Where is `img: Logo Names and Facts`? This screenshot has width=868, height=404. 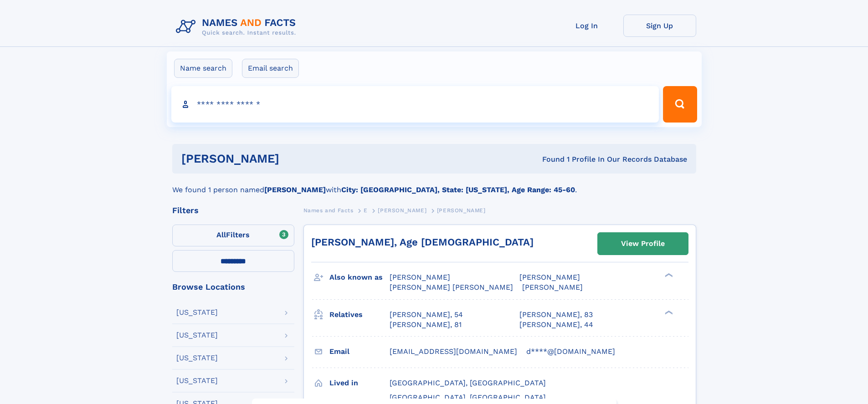
img: Logo Names and Facts is located at coordinates (237, 27).